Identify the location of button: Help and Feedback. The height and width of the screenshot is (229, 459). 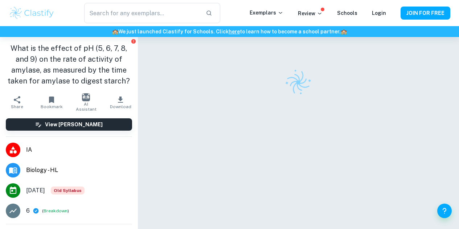
(444, 211).